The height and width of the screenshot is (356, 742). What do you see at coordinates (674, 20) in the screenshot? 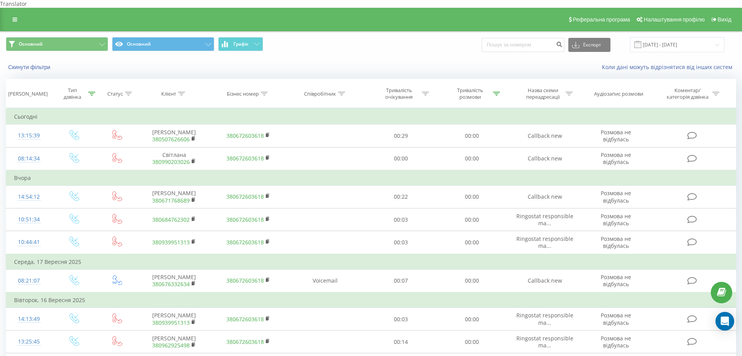
I see `span: Налаштування профілю` at bounding box center [674, 20].